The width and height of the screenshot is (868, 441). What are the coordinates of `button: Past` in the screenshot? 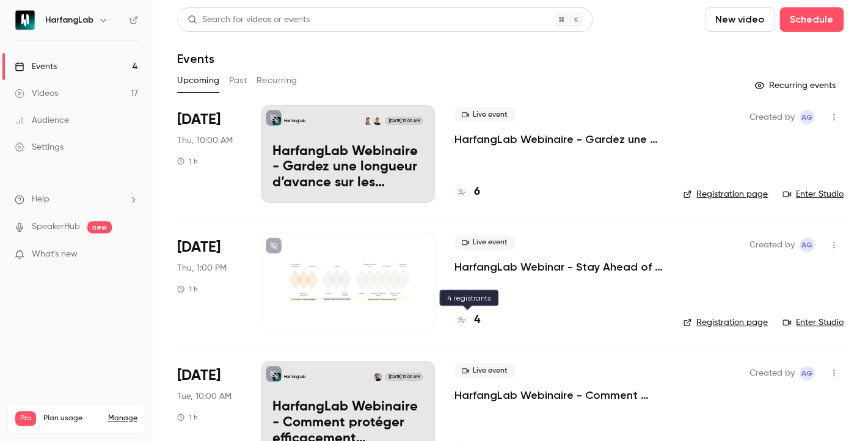 It's located at (237, 80).